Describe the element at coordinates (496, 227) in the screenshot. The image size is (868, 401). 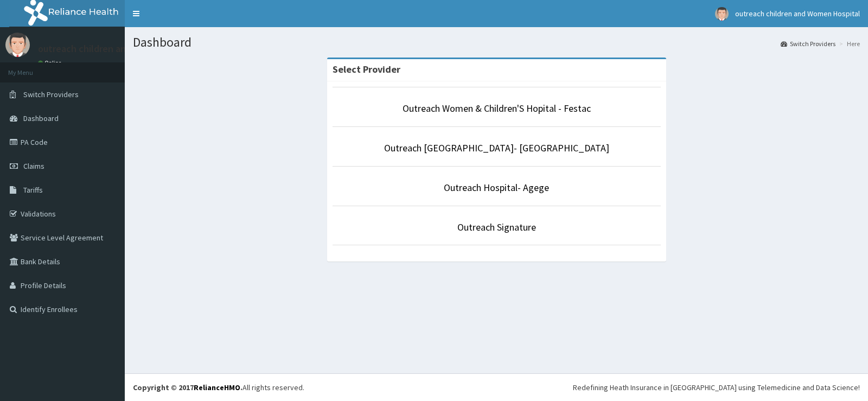
I see `a: Outreach Signature` at that location.